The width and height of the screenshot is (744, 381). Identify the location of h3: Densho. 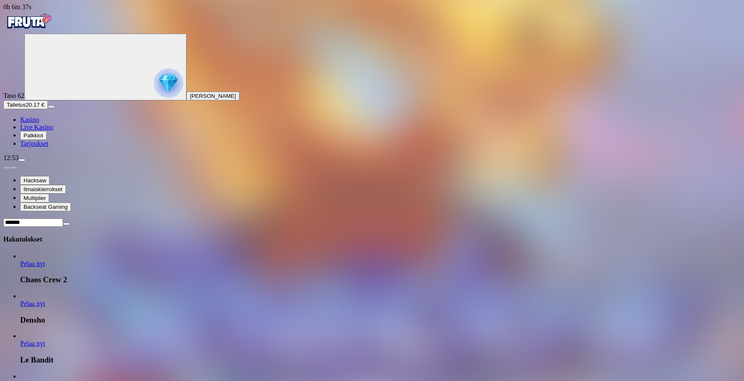
(380, 320).